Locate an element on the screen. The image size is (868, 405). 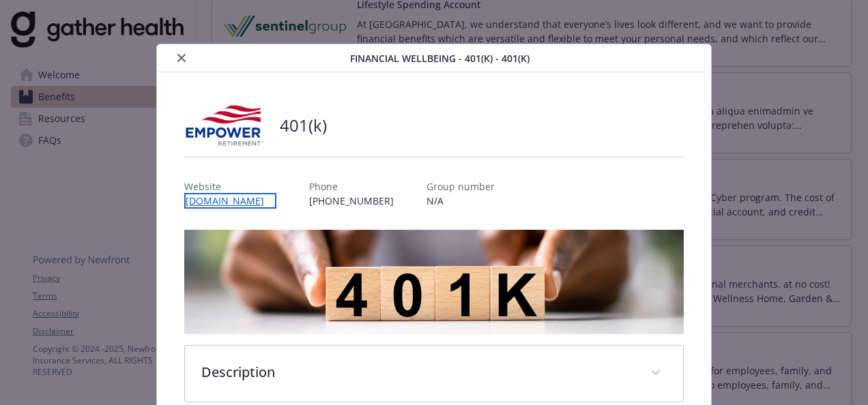
div: Description is located at coordinates (434, 374).